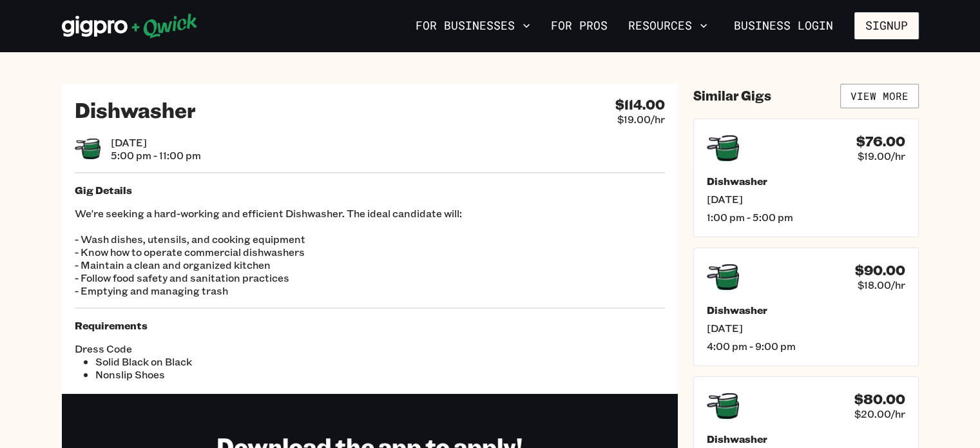 This screenshot has height=448, width=980. What do you see at coordinates (222, 349) in the screenshot?
I see `span: Dress Code` at bounding box center [222, 349].